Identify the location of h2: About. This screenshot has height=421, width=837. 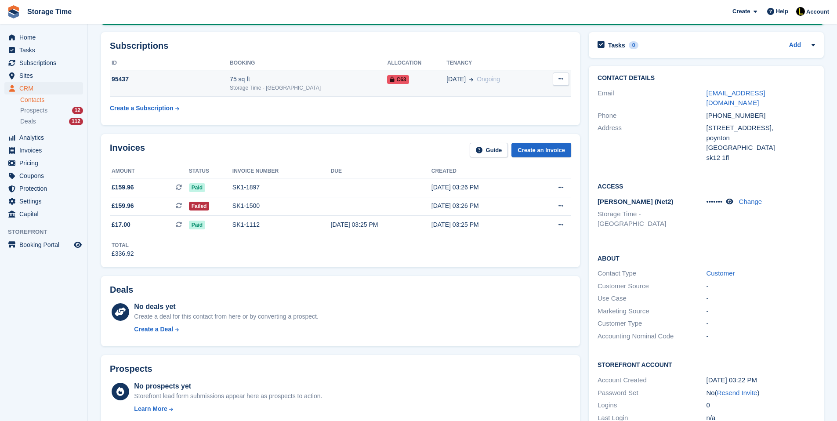
(706, 258).